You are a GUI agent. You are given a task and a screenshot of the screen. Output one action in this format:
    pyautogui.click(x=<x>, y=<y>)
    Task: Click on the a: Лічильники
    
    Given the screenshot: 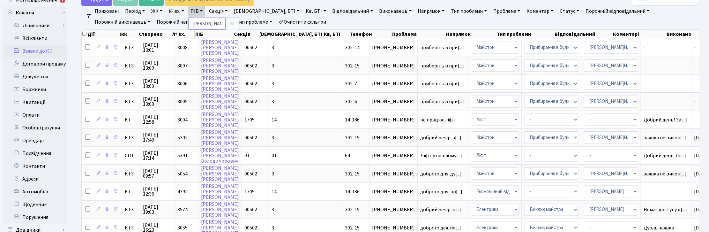 What is the action you would take?
    pyautogui.click(x=37, y=26)
    